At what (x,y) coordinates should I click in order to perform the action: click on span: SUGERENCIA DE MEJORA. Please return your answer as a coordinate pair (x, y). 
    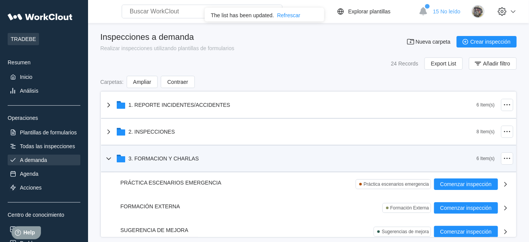
    Looking at the image, I should click on (154, 230).